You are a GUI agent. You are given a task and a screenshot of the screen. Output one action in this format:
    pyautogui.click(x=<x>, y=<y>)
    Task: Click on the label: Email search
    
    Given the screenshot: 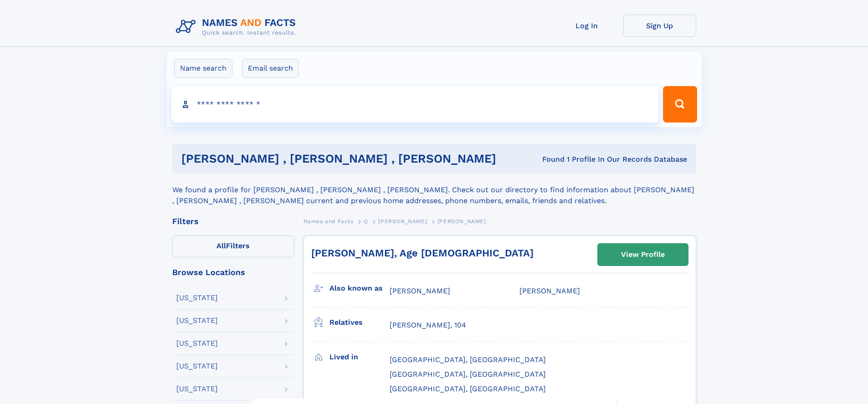 What is the action you would take?
    pyautogui.click(x=270, y=68)
    